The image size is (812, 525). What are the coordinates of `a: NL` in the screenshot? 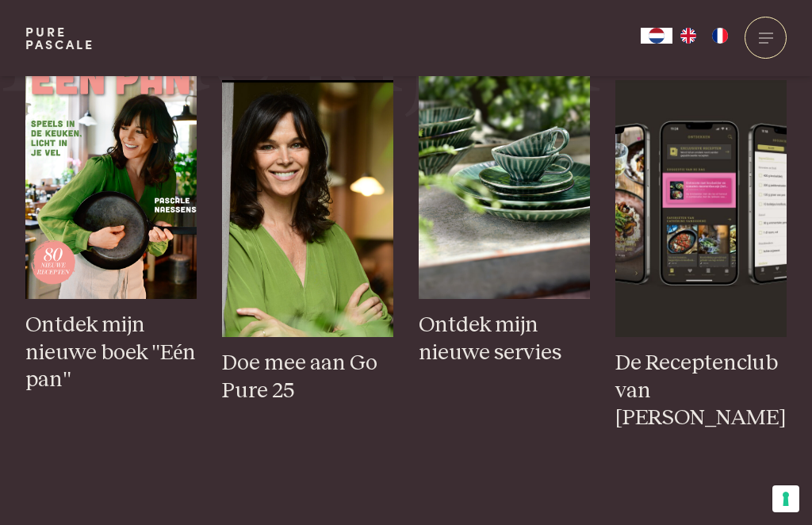 It's located at (657, 36).